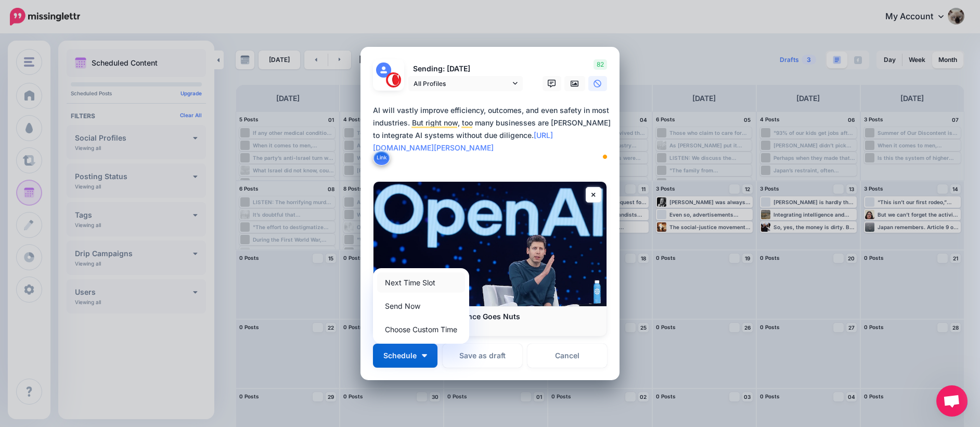  What do you see at coordinates (400, 356) in the screenshot?
I see `span: Schedule` at bounding box center [400, 356].